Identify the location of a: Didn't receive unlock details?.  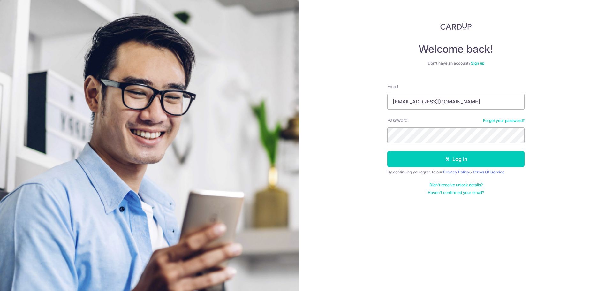
(456, 185).